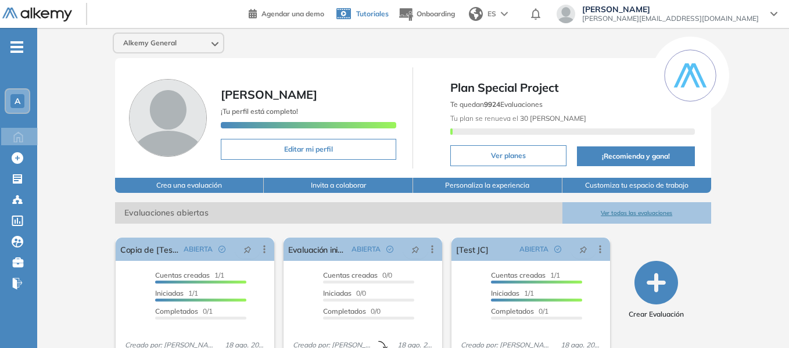 The image size is (789, 348). Describe the element at coordinates (635, 156) in the screenshot. I see `button: ¡Recomienda y gana!` at that location.